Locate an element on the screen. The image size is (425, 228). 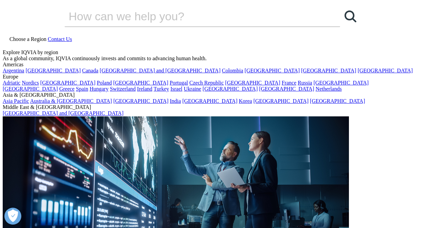
a: Poland is located at coordinates (104, 82).